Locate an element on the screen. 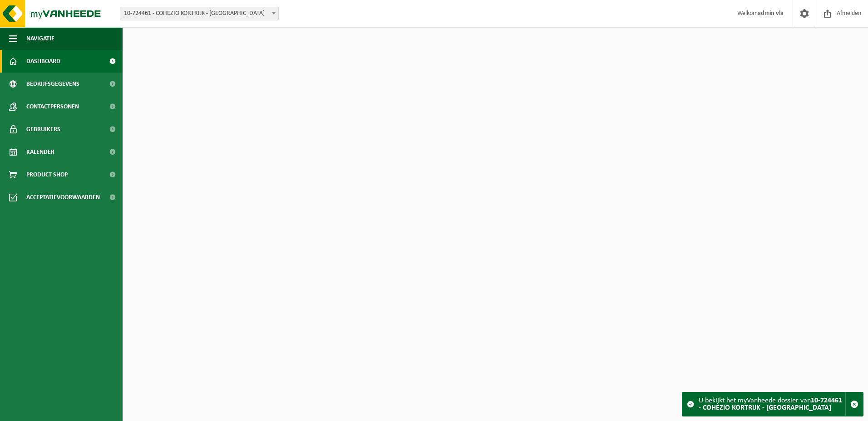  span: Navigatie is located at coordinates (41, 39).